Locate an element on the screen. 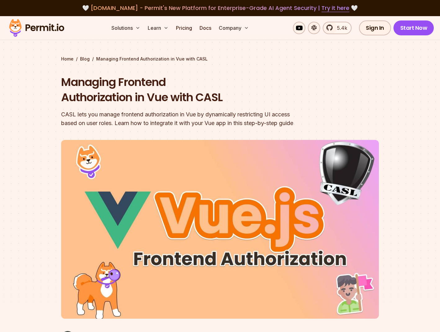 This screenshot has height=332, width=440. img: Managing Frontend Authorization in Vue with CASL is located at coordinates (220, 229).